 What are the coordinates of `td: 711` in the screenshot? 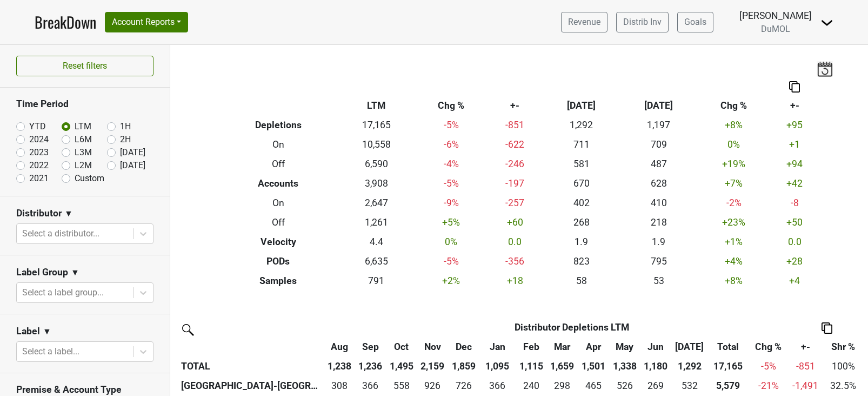 It's located at (581, 145).